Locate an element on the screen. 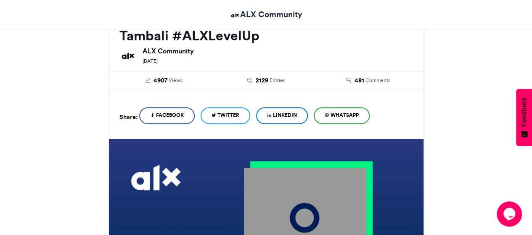 The width and height of the screenshot is (532, 235). span: Facebook is located at coordinates (170, 115).